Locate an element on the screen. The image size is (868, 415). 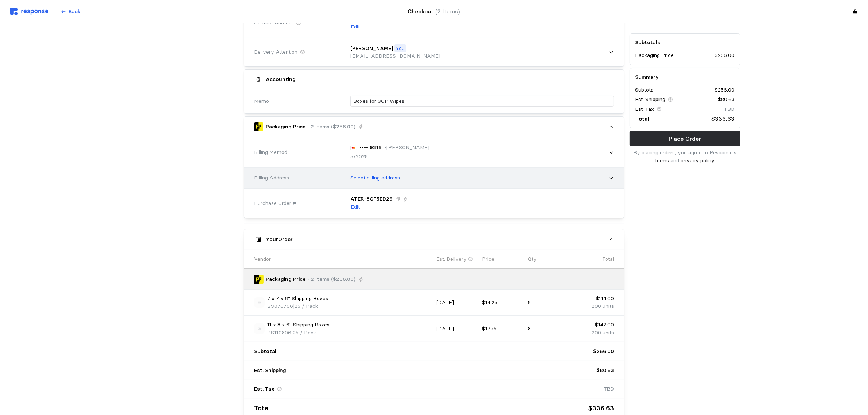
span: Delivery Attention is located at coordinates (275, 52).